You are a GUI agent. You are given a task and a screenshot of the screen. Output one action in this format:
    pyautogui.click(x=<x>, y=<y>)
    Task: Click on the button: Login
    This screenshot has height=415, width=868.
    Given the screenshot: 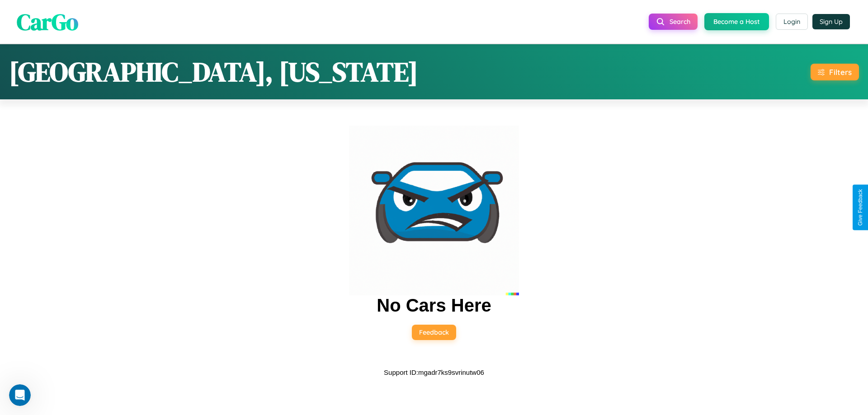 What is the action you would take?
    pyautogui.click(x=792, y=22)
    